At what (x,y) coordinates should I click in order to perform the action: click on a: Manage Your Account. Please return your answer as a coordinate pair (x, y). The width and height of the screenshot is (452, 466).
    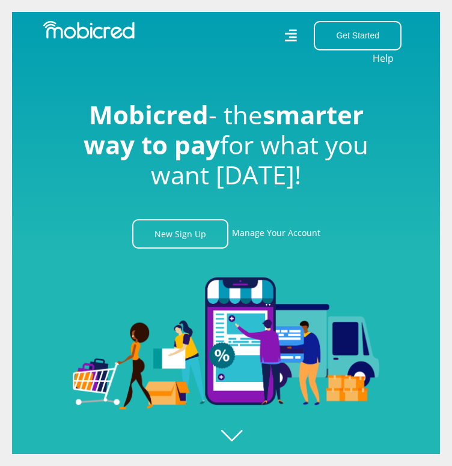
    Looking at the image, I should click on (276, 234).